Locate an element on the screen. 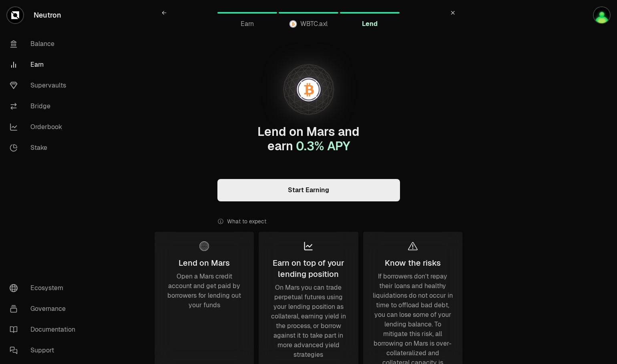 The image size is (617, 364). img: JB Keplr Ledger is located at coordinates (602, 15).